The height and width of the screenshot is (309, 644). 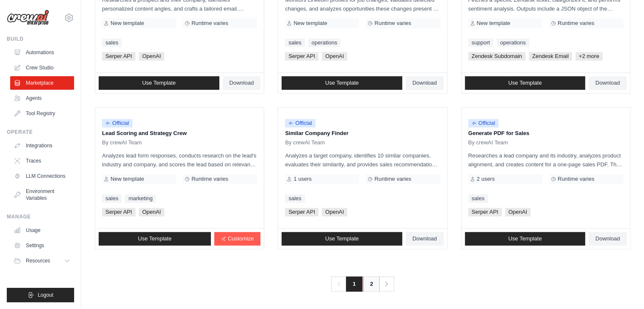 I want to click on span: Zendesk Subdomain, so click(x=496, y=56).